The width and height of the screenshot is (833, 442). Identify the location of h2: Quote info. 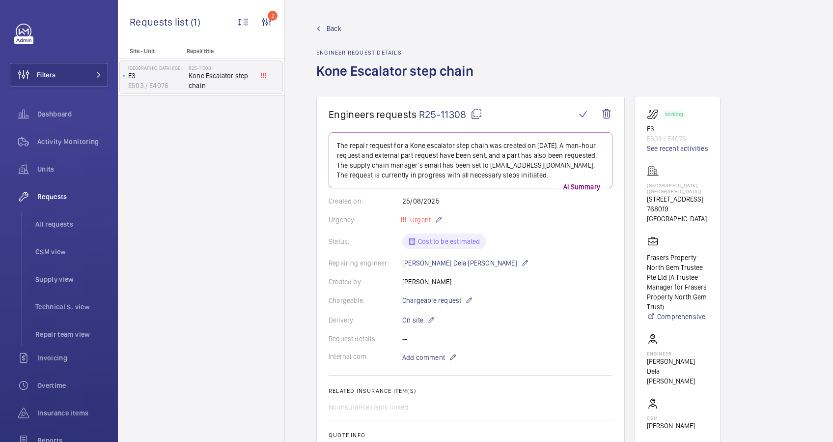
(471, 435).